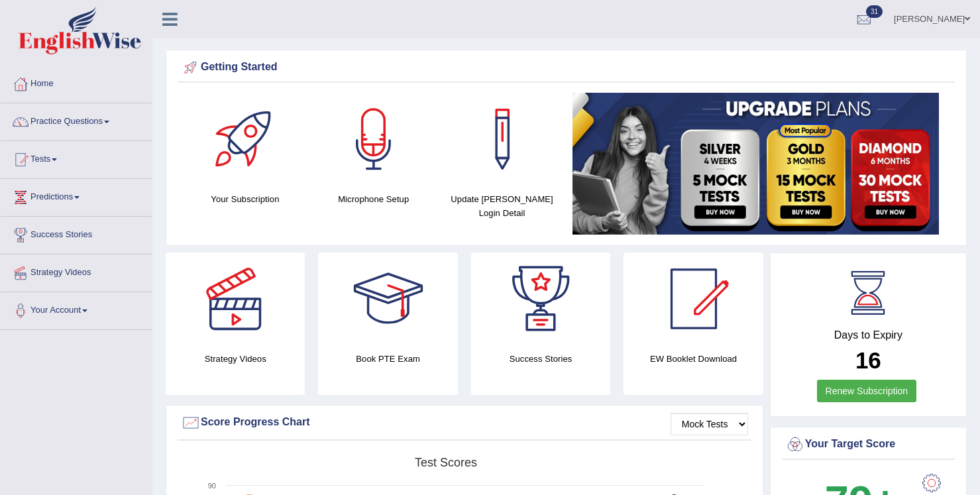 This screenshot has height=495, width=980. Describe the element at coordinates (76, 309) in the screenshot. I see `a: Your Account` at that location.